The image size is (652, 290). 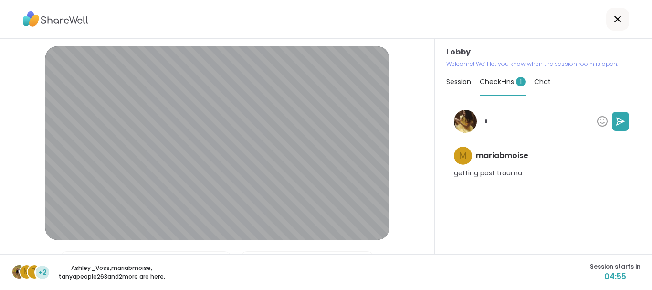 I want to click on img: mrsperozek43, so click(x=465, y=121).